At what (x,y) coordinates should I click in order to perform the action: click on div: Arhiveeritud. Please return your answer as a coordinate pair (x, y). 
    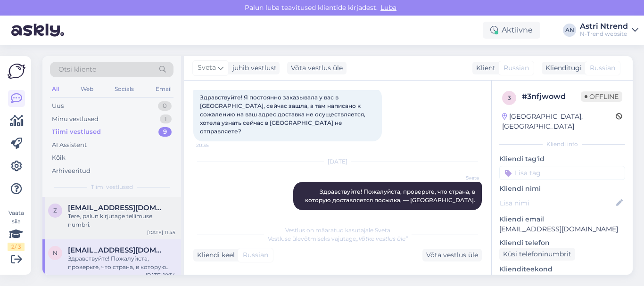
    Looking at the image, I should click on (71, 171).